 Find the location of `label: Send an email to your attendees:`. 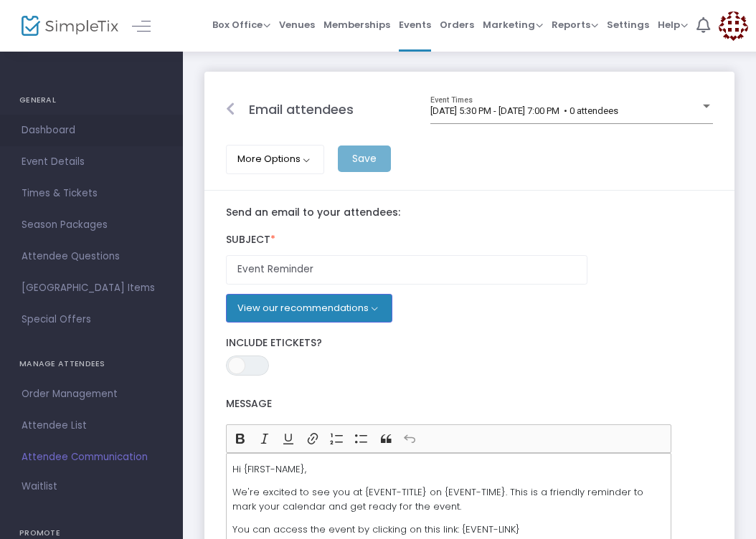

label: Send an email to your attendees: is located at coordinates (469, 213).